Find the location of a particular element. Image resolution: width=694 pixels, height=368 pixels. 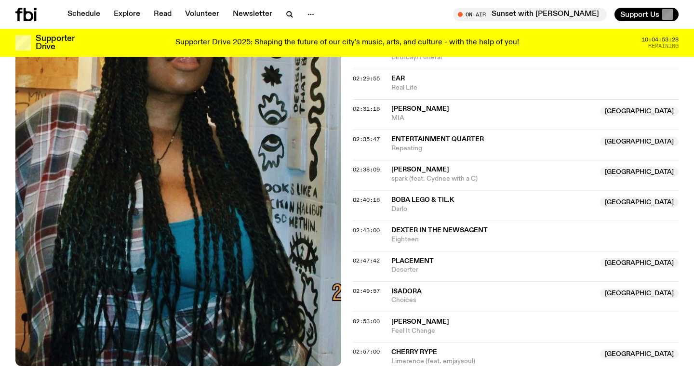

span: Support Us is located at coordinates (640, 14).